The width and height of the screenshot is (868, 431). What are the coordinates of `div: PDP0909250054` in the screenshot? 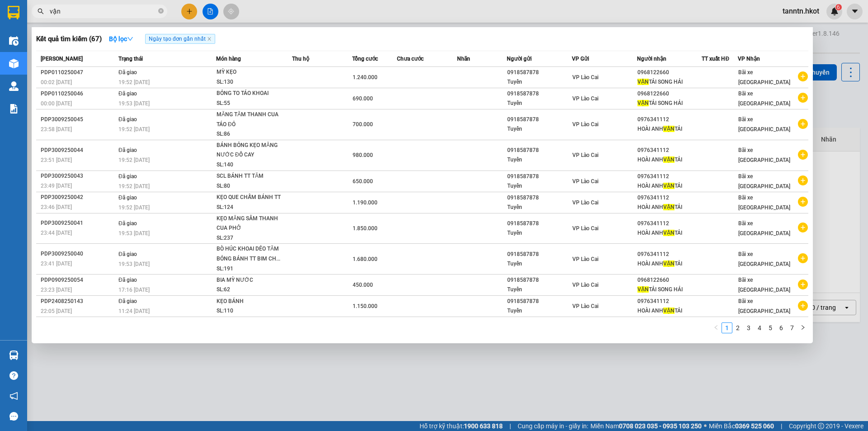 It's located at (78, 280).